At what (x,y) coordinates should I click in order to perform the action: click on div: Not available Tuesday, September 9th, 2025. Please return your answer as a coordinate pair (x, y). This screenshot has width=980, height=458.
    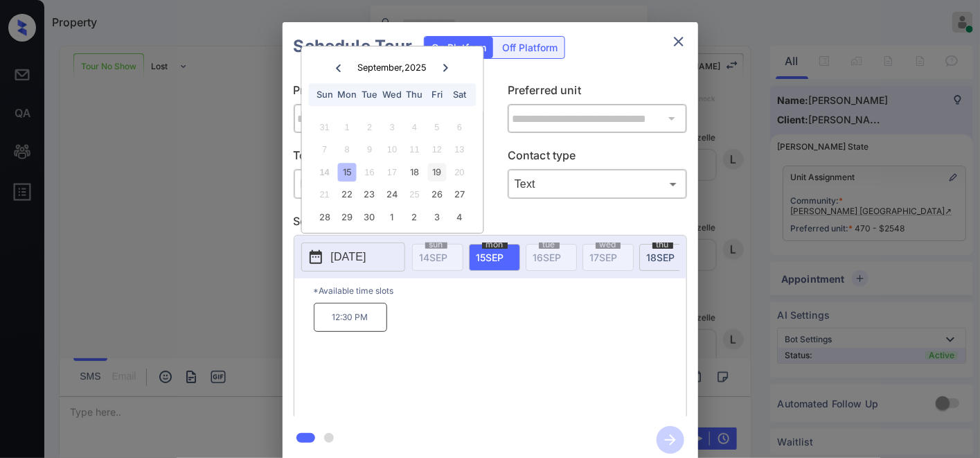
    Looking at the image, I should click on (369, 150).